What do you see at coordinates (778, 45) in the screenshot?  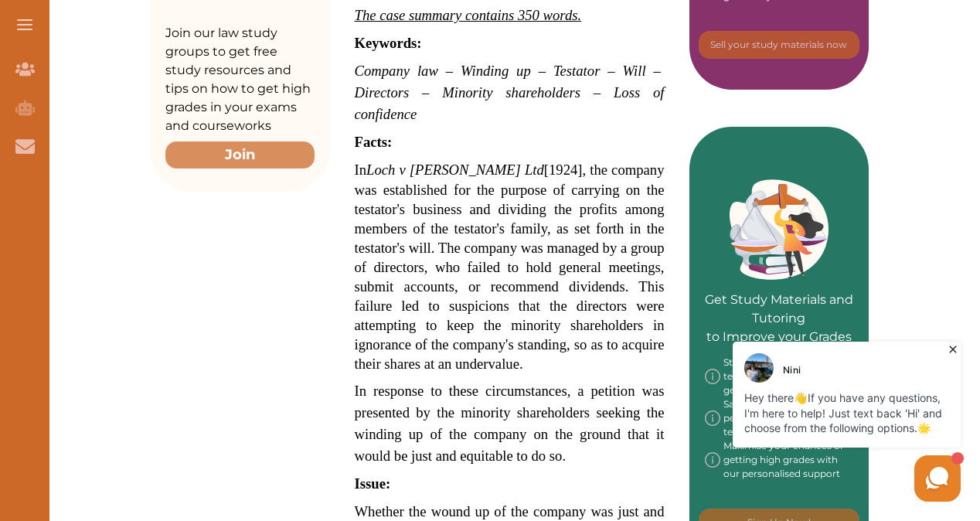 I see `p: Sell your study materials now` at bounding box center [778, 45].